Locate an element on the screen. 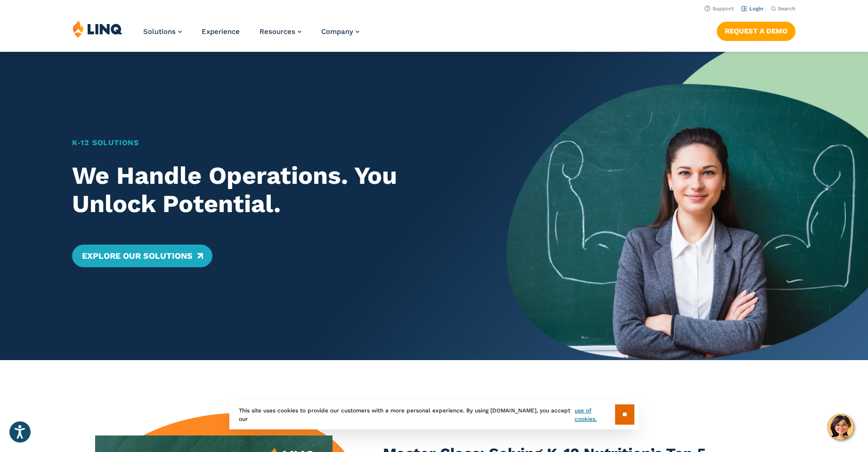  a: Login is located at coordinates (752, 8).